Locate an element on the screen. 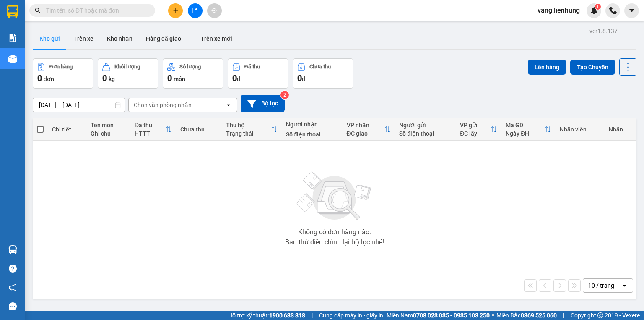  button: plus is located at coordinates (175, 11).